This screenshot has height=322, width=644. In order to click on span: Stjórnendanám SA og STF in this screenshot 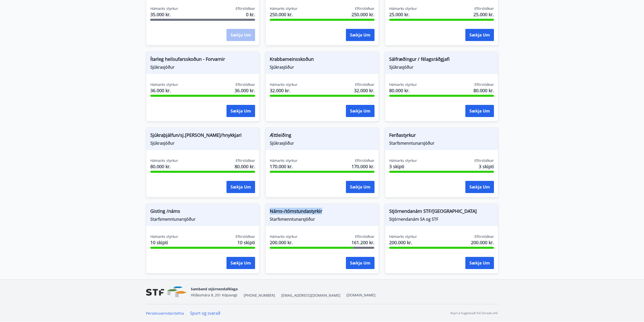, I will do `click(442, 219)`.